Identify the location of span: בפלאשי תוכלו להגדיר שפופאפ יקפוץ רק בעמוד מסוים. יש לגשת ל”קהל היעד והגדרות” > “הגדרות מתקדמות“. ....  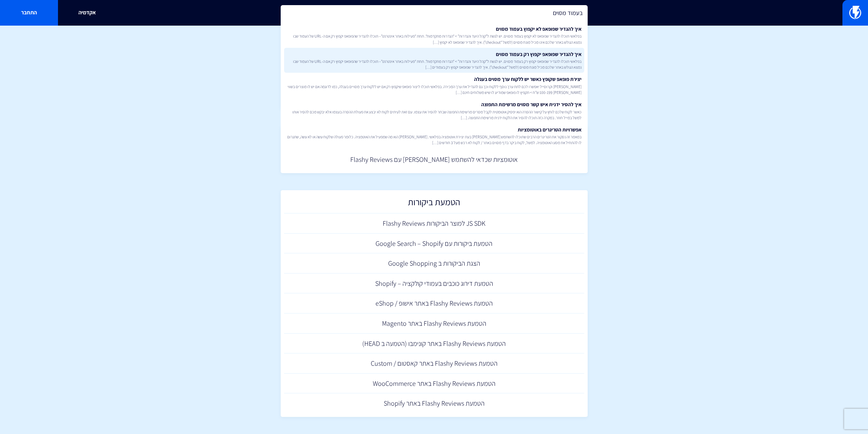
(434, 64).